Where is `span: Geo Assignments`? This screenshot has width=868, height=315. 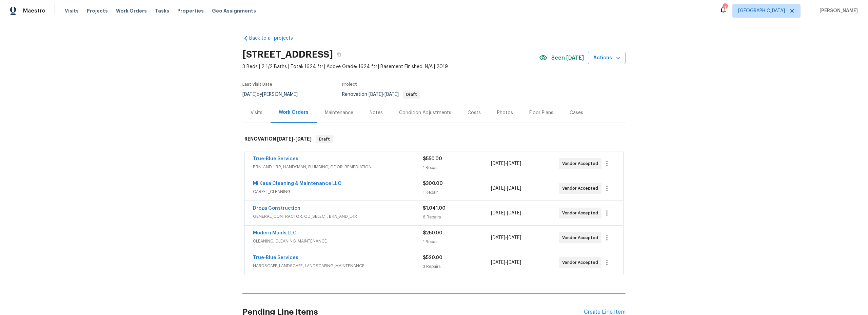 span: Geo Assignments is located at coordinates (234, 11).